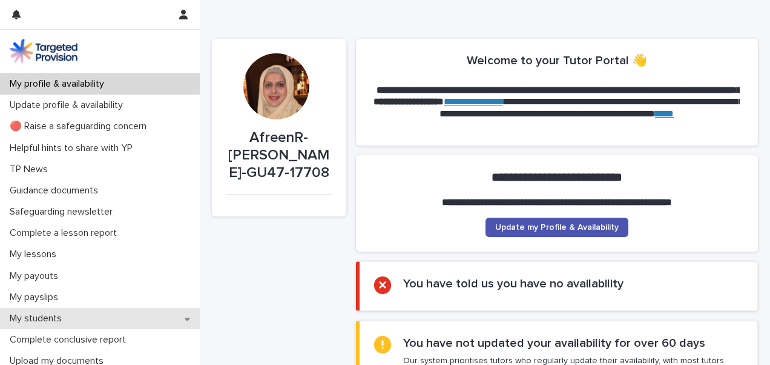  Describe the element at coordinates (36, 276) in the screenshot. I see `p: My payouts` at that location.